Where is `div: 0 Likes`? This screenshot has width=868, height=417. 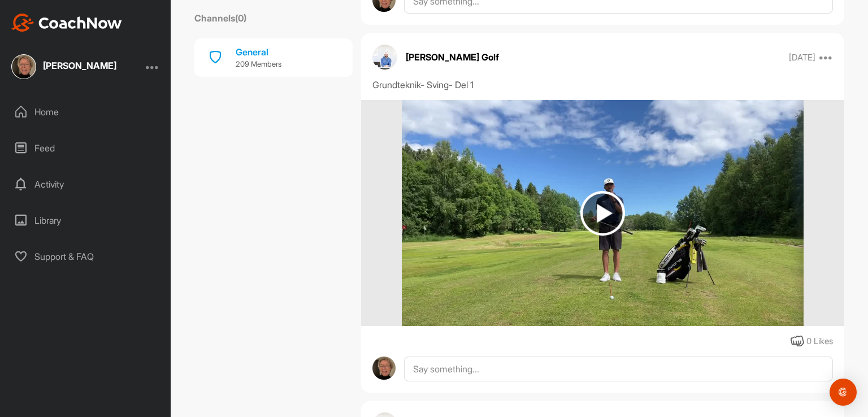
div: 0 Likes is located at coordinates (820, 341).